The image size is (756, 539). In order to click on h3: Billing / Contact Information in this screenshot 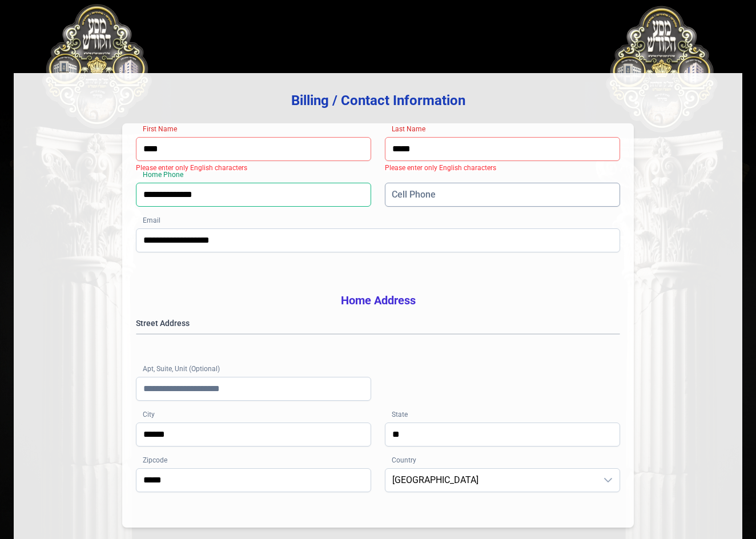, I will do `click(378, 100)`.